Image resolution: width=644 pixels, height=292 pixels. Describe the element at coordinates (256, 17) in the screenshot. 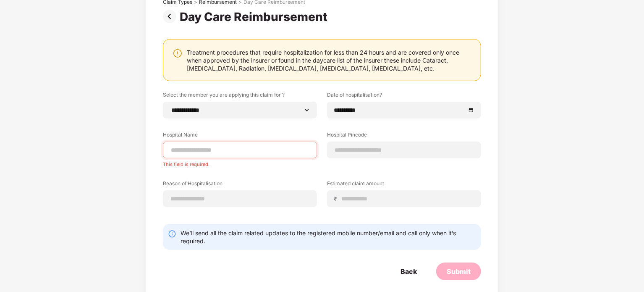

I see `div: Day Care Reimbursement` at that location.